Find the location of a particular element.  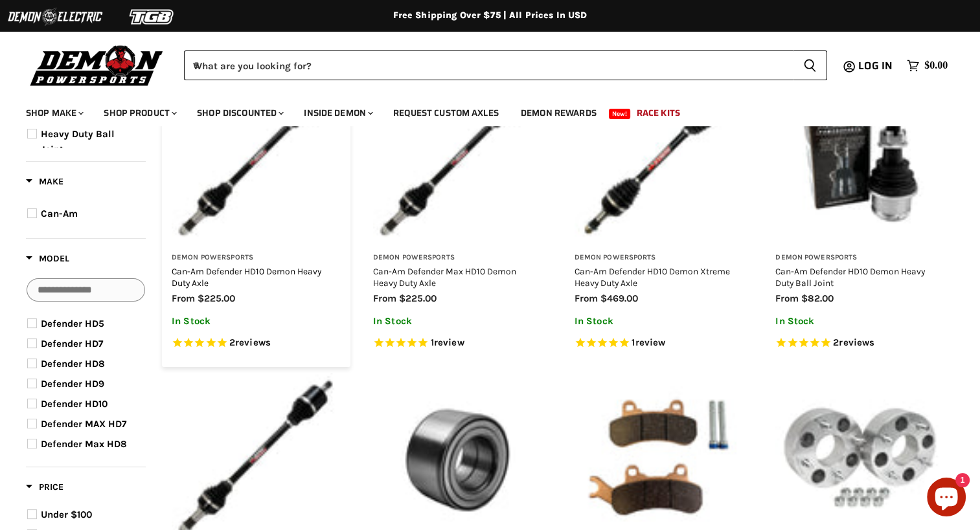

img: Demon Electric Logo 2 is located at coordinates (55, 17).